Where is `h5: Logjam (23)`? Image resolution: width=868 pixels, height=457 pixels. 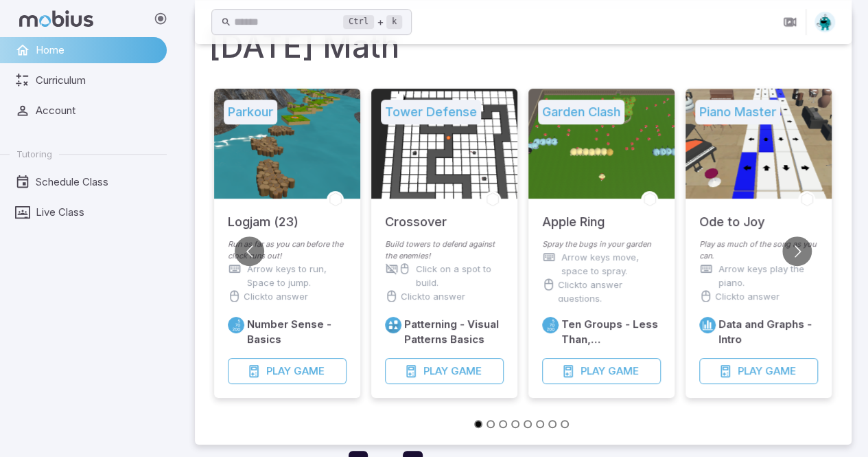
h5: Logjam (23) is located at coordinates (263, 215).